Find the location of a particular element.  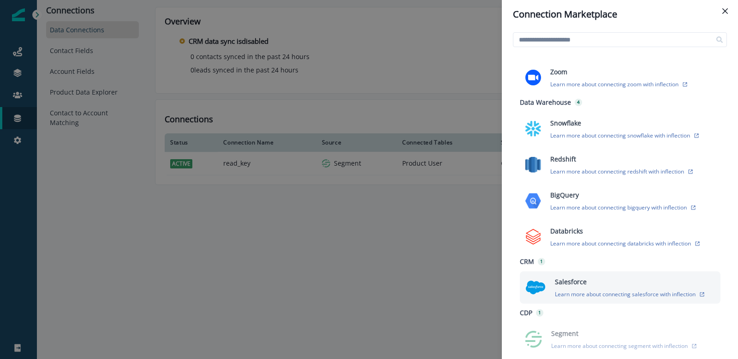

button: Learn more about connecting zoom with inflection is located at coordinates (619, 84).